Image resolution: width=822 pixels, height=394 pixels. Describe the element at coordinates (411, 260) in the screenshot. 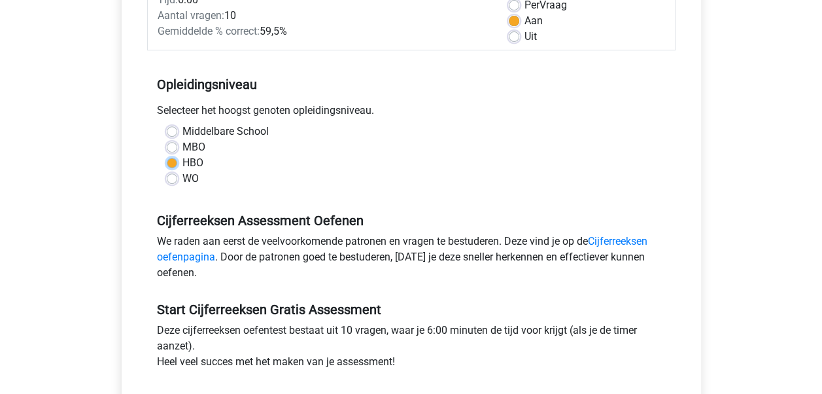

I see `div: We raden aan eerst de veelvoorkomende patronen en vragen te bestuderen. Deze vind je op de . Door...` at that location.